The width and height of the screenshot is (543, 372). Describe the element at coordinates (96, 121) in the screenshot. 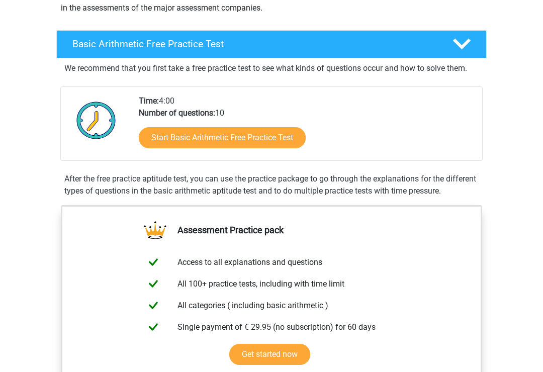

I see `img: Clock` at that location.